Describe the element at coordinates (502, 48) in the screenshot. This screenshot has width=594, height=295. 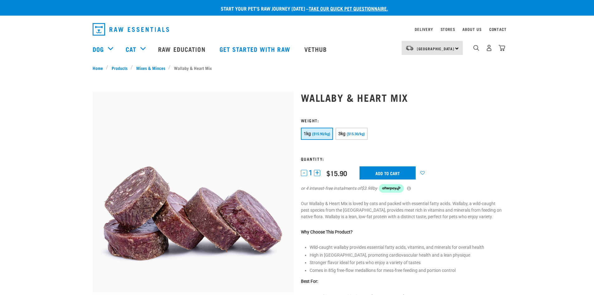
I see `img: home-icon@2x.png` at that location.